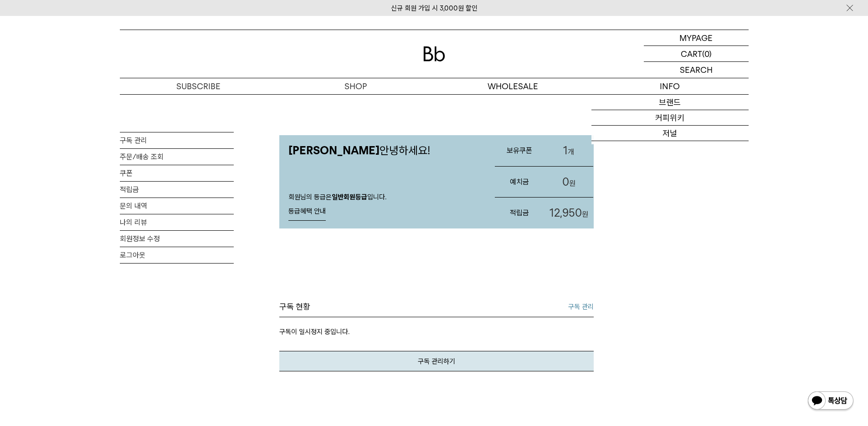 Image resolution: width=868 pixels, height=426 pixels. Describe the element at coordinates (707, 53) in the screenshot. I see `p: (0)` at that location.